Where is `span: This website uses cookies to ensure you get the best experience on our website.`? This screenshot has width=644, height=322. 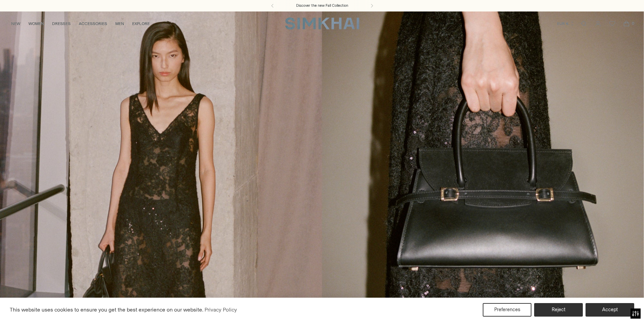
span: This website uses cookies to ensure you get the best experience on our website. is located at coordinates (106, 309).